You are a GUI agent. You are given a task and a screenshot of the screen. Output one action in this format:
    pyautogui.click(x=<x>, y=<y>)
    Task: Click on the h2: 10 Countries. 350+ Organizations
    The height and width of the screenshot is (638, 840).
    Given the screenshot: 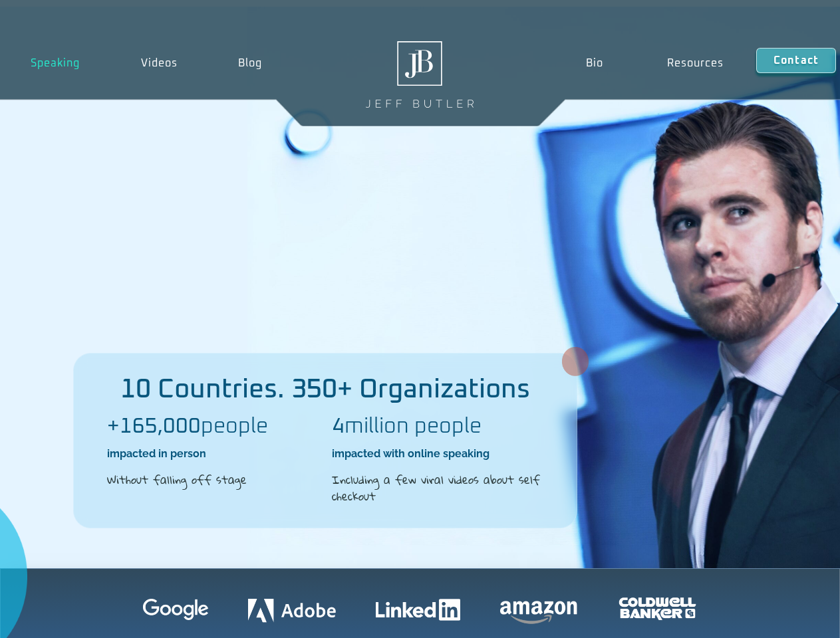 What is the action you would take?
    pyautogui.click(x=325, y=390)
    